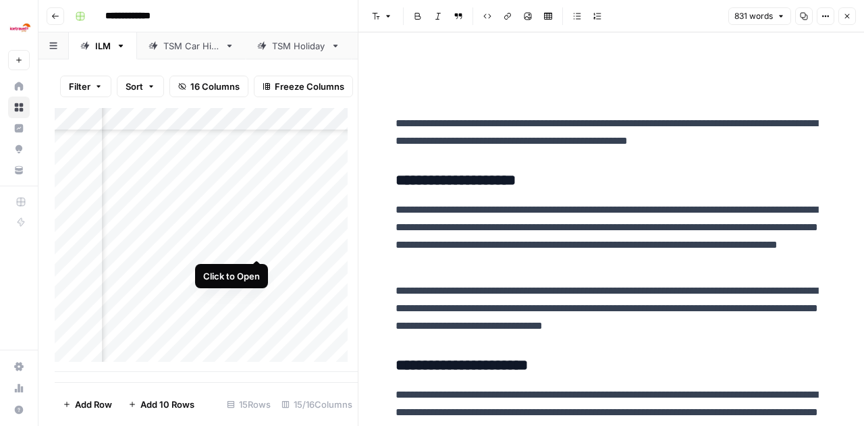 The image size is (864, 426). Describe the element at coordinates (134, 86) in the screenshot. I see `span: Sort` at that location.